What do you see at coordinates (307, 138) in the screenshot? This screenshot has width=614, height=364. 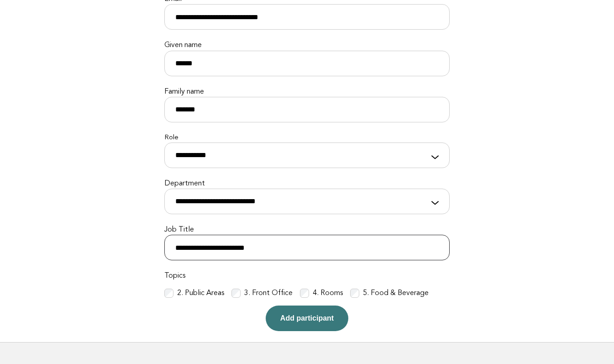 I see `label: Role` at bounding box center [307, 138].